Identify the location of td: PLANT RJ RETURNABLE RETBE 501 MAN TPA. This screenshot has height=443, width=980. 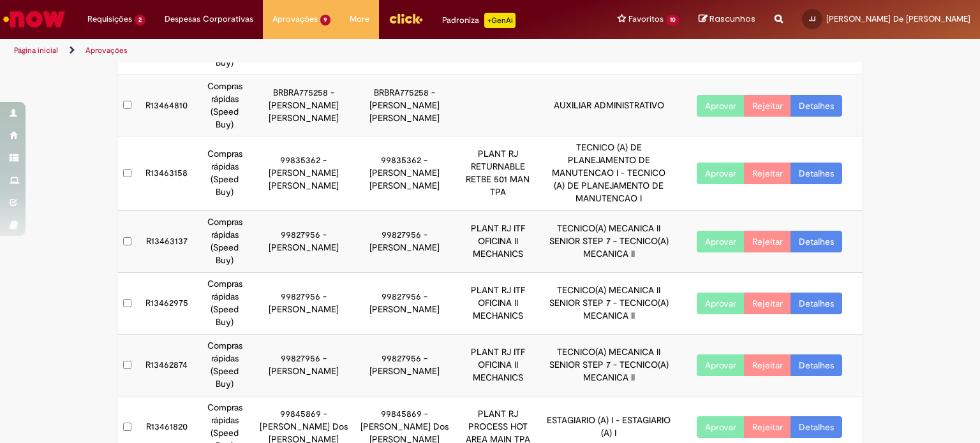
(498, 173).